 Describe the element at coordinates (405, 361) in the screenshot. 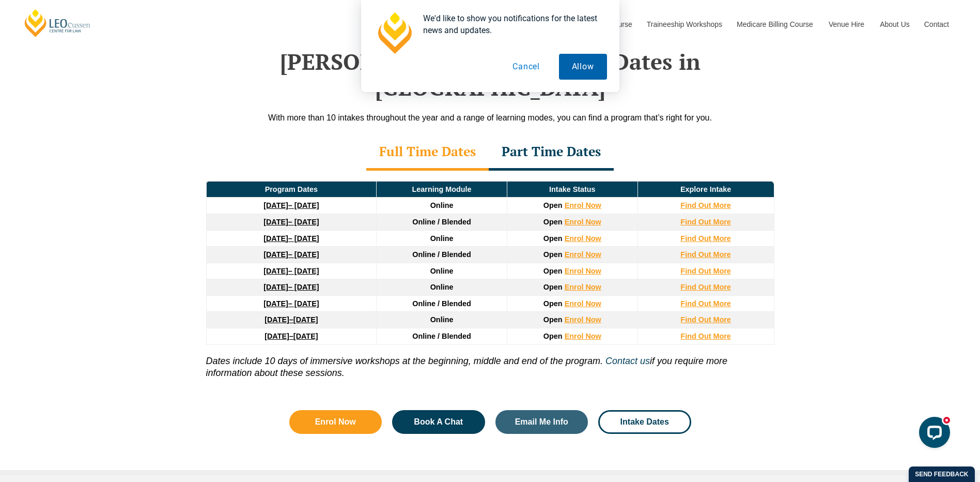

I see `i: Dates include 10 days of immersive workshops at the beginning, middle and end of the program.` at that location.